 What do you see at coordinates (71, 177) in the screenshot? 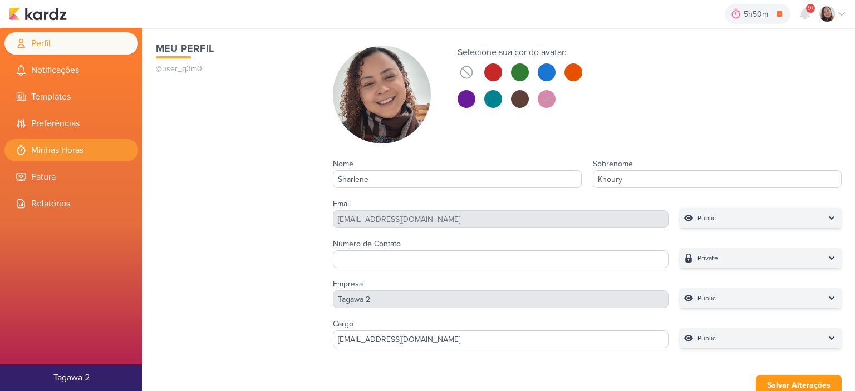
I see `li: Fatura` at bounding box center [71, 177].